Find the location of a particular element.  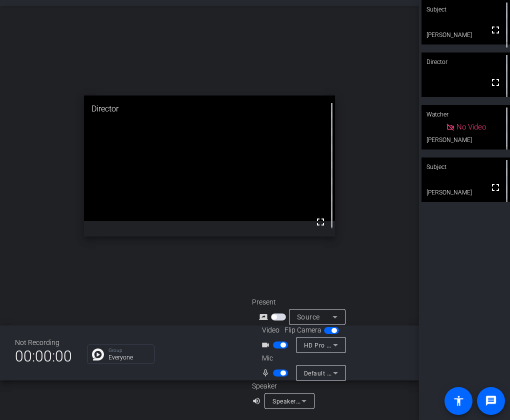

mat-icon: volume_up is located at coordinates (258, 401).